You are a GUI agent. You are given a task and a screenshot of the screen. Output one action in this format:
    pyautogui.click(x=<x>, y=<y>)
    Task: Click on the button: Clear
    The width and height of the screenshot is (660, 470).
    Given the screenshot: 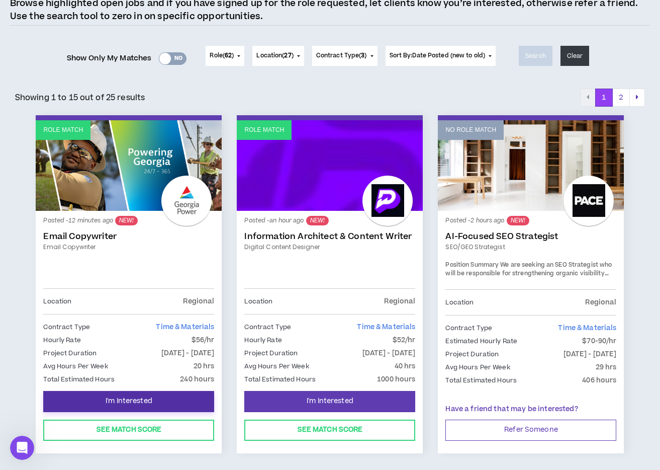 What is the action you would take?
    pyautogui.click(x=575, y=56)
    